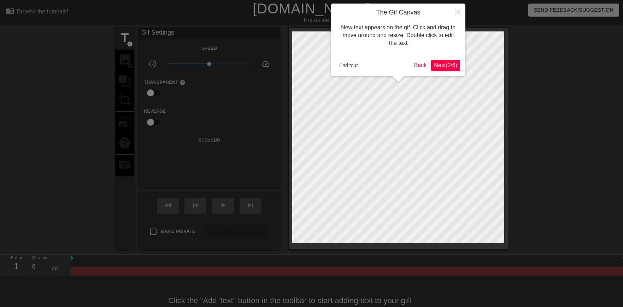 The image size is (623, 307). Describe the element at coordinates (130, 44) in the screenshot. I see `span: add_circle` at that location.